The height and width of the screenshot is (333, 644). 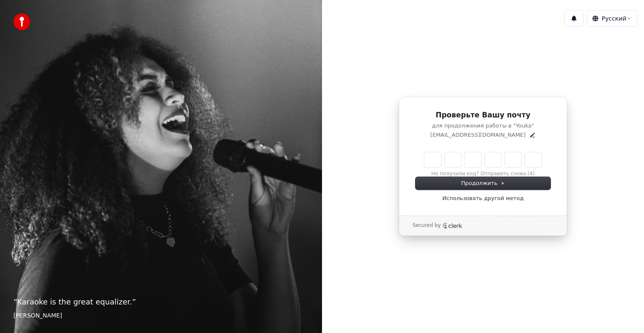 What do you see at coordinates (483, 126) in the screenshot?
I see `p: для продолжения работы в "Youka"` at bounding box center [483, 126].